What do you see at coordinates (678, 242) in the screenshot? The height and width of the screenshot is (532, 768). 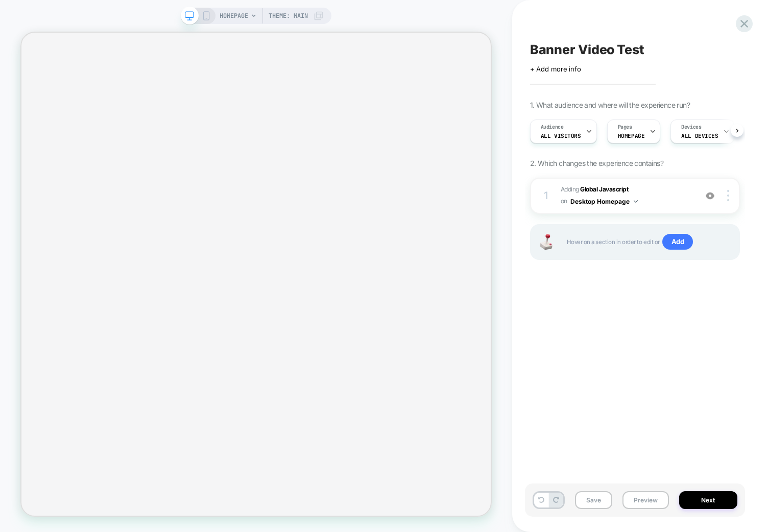 I see `span: Add` at bounding box center [678, 242].